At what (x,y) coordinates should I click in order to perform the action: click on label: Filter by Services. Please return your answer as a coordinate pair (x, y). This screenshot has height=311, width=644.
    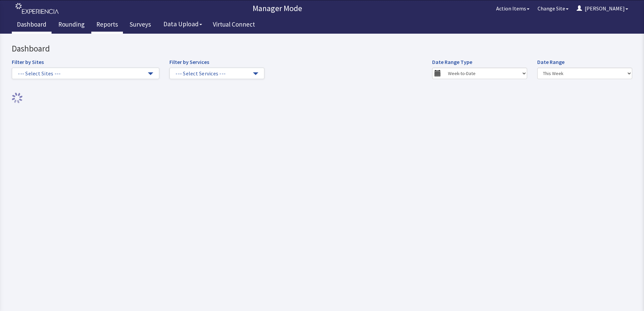
    Looking at the image, I should click on (189, 28).